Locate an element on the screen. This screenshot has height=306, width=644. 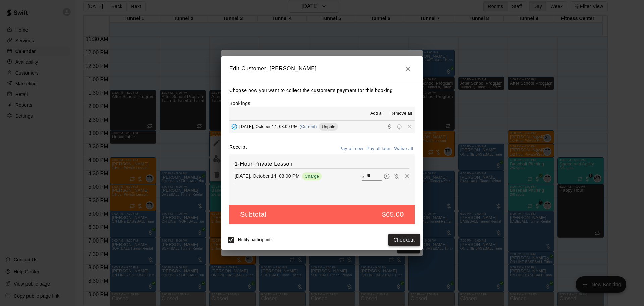
button: Pay all later is located at coordinates (379, 149).